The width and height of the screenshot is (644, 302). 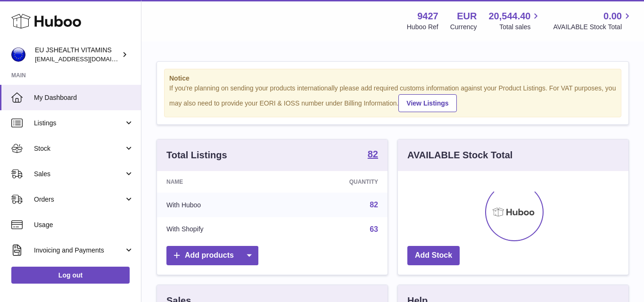 What do you see at coordinates (393, 78) in the screenshot?
I see `strong: Notice` at bounding box center [393, 78].